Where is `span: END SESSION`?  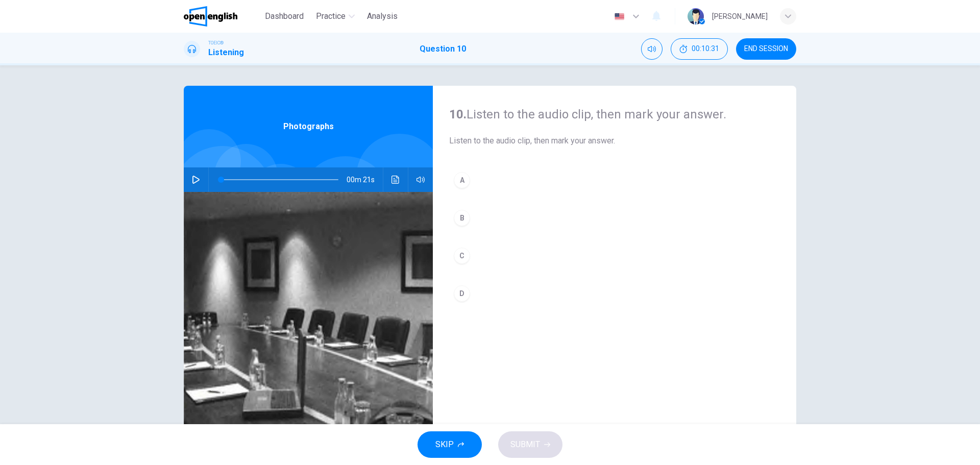
span: END SESSION is located at coordinates (766, 49).